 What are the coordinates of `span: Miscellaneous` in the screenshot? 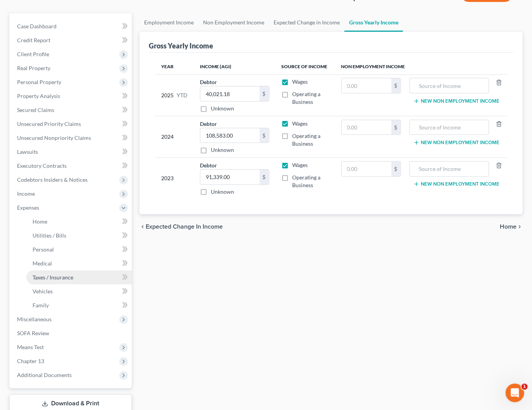 It's located at (34, 319).